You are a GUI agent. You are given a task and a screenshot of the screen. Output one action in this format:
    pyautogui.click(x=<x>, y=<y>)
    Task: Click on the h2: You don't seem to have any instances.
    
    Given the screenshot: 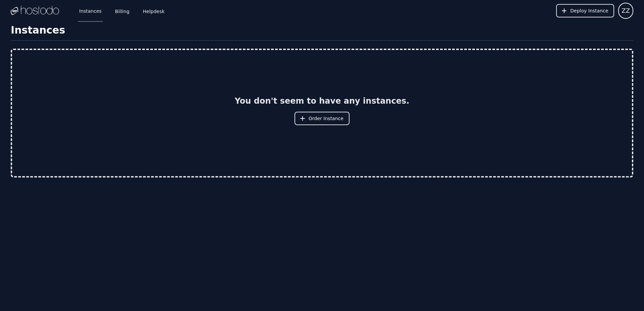 What is the action you would take?
    pyautogui.click(x=322, y=101)
    